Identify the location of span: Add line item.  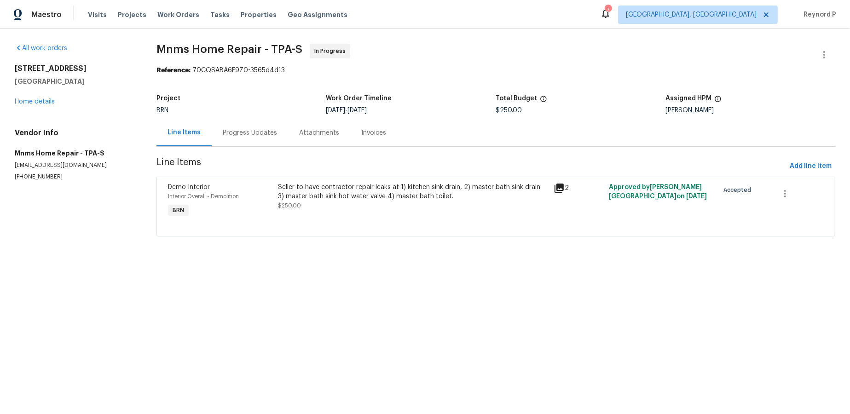
(810, 166).